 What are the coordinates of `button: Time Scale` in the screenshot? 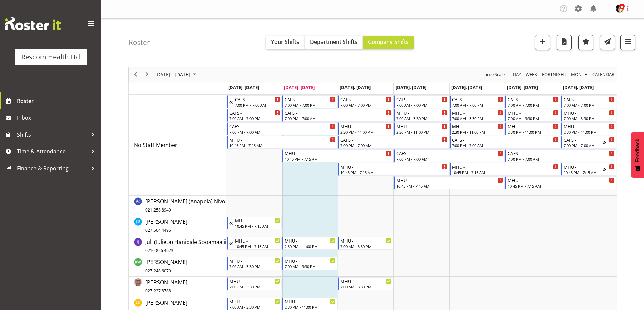 It's located at (495, 74).